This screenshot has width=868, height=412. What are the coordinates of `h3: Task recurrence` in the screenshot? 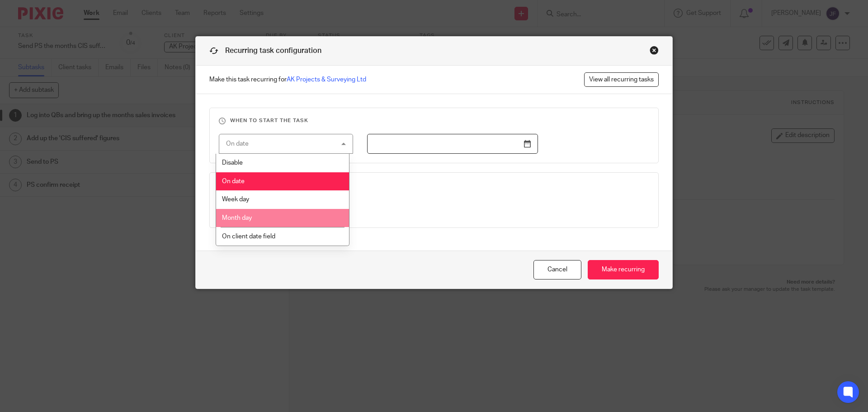 It's located at (434, 186).